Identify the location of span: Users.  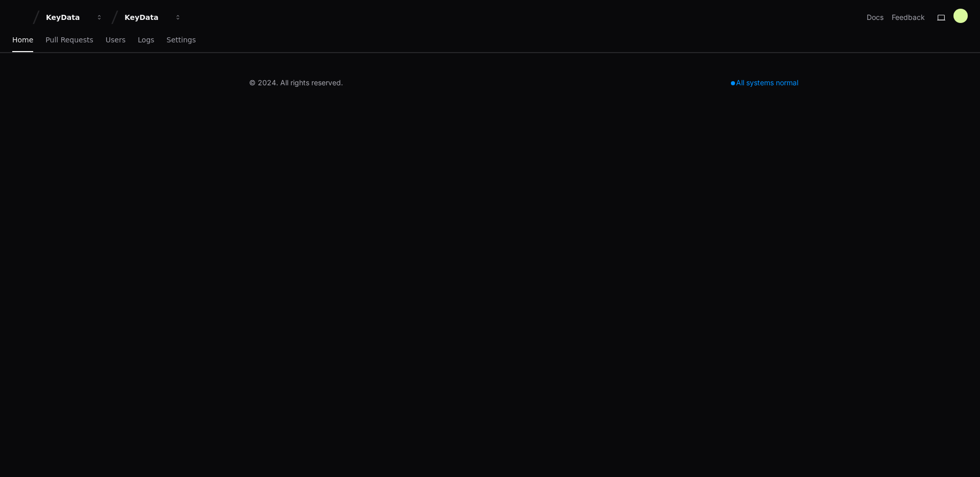
(115, 39).